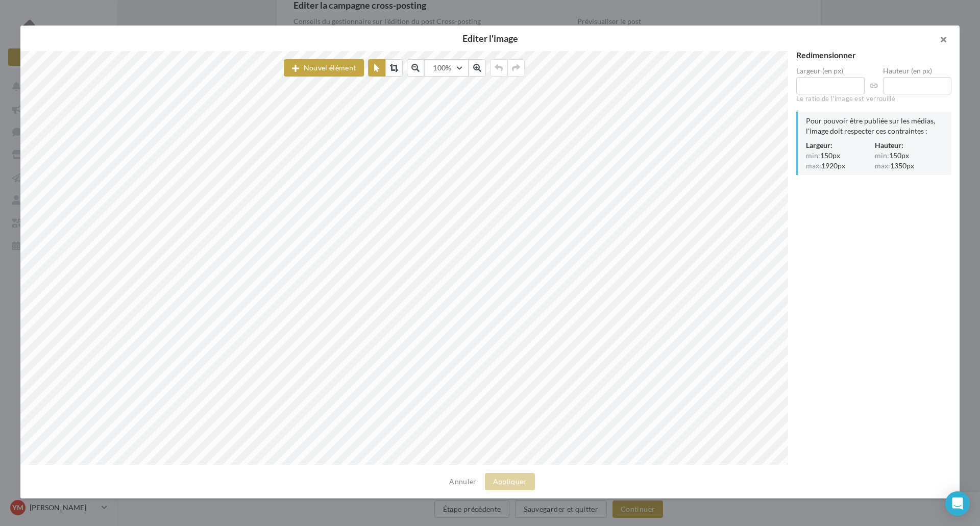 The width and height of the screenshot is (980, 526). Describe the element at coordinates (324, 68) in the screenshot. I see `button: Nouvel élément` at that location.